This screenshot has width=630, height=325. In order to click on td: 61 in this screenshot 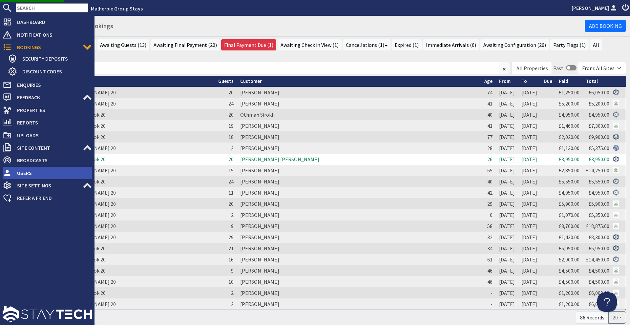, I will do `click(488, 260)`.